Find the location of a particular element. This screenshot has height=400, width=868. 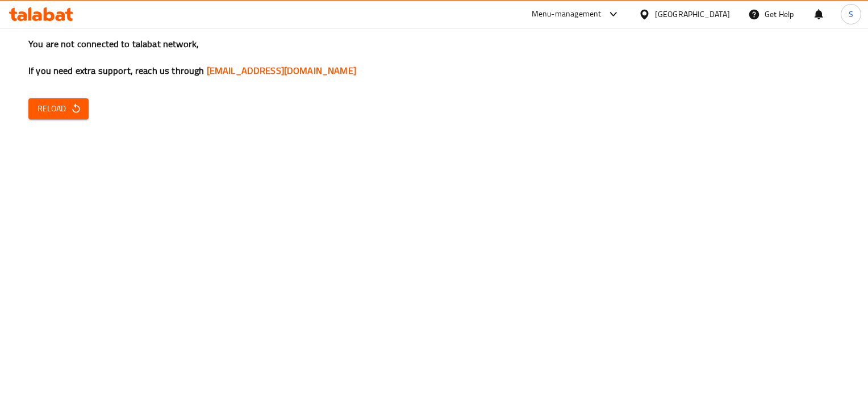

button: Reload is located at coordinates (58, 108).